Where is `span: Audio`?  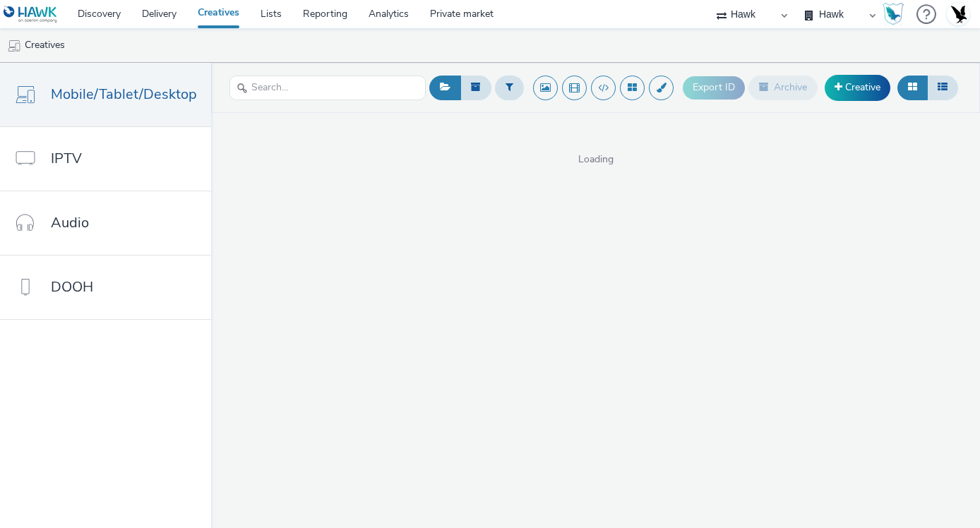 span: Audio is located at coordinates (70, 222).